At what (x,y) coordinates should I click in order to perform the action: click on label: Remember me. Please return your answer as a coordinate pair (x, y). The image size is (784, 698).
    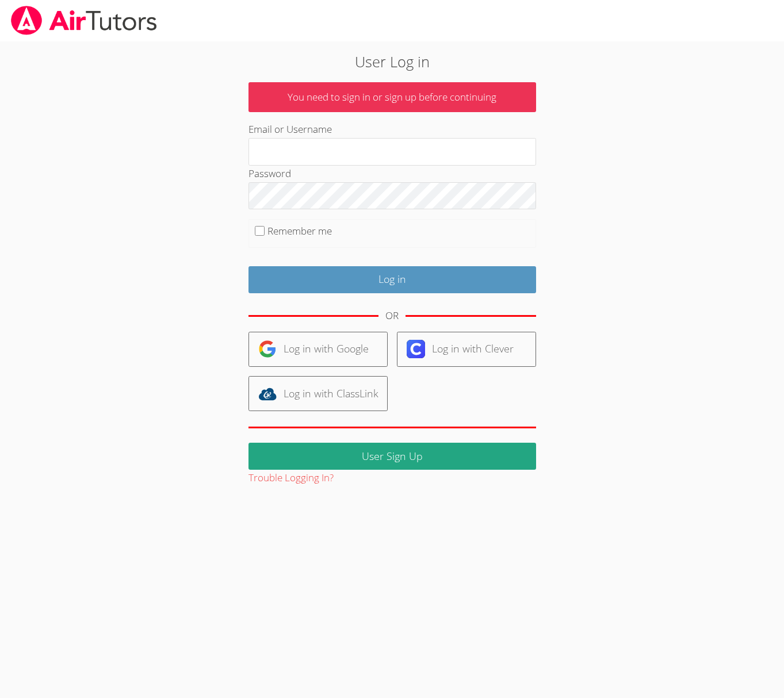
    Looking at the image, I should click on (300, 230).